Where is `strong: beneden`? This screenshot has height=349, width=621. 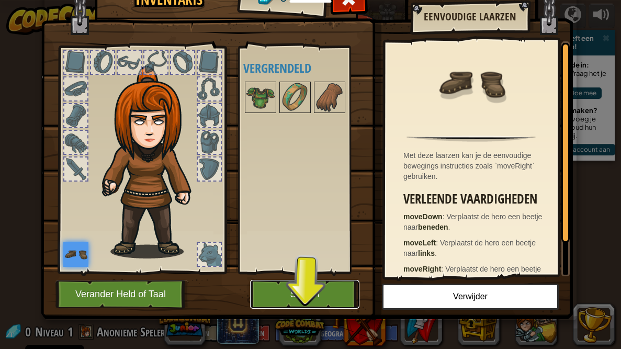
strong: beneden is located at coordinates (433, 227).